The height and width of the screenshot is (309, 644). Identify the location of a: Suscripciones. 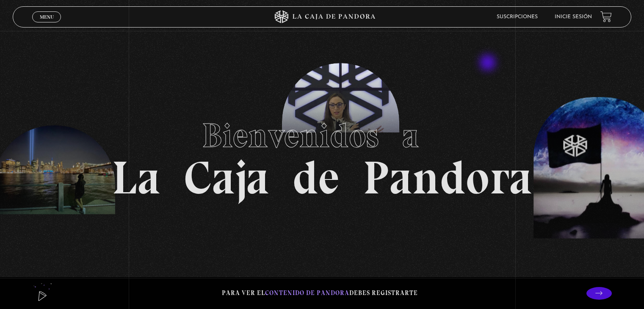
(517, 17).